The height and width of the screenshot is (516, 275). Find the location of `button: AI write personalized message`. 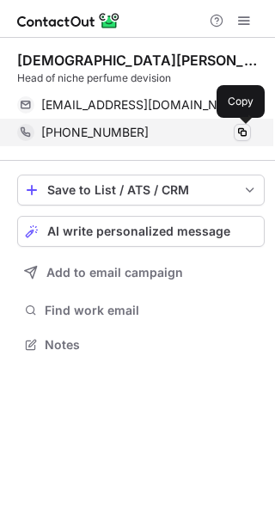

button: AI write personalized message is located at coordinates (141, 231).